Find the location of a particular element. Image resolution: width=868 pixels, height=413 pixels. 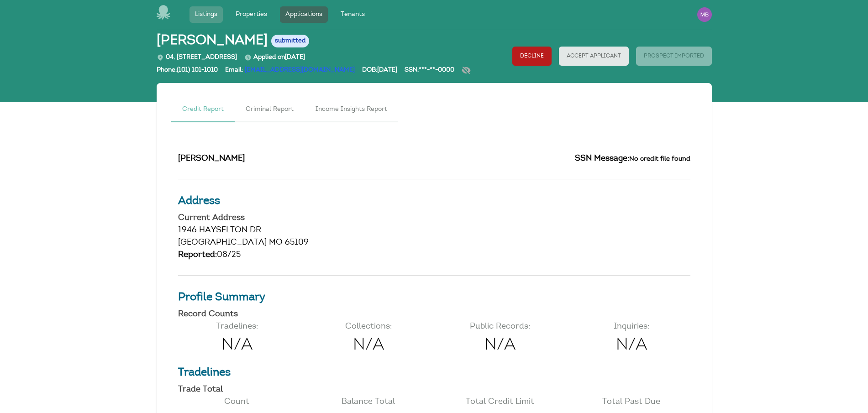

p: Total Past Due is located at coordinates (631, 403).